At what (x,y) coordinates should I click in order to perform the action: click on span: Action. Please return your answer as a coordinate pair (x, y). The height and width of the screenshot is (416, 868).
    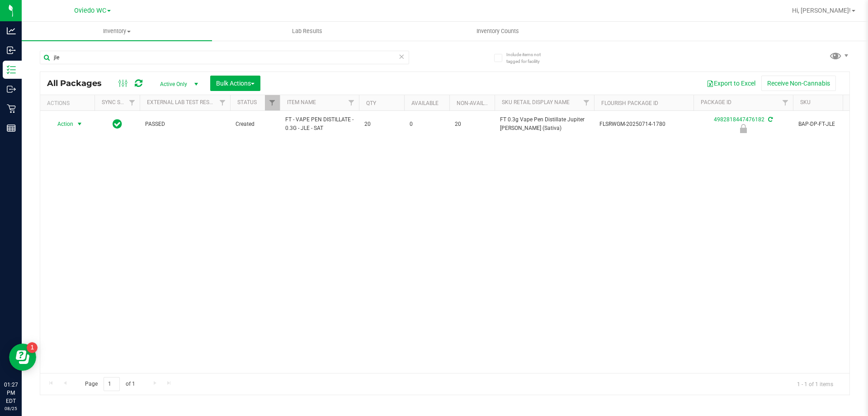
    Looking at the image, I should click on (62, 124).